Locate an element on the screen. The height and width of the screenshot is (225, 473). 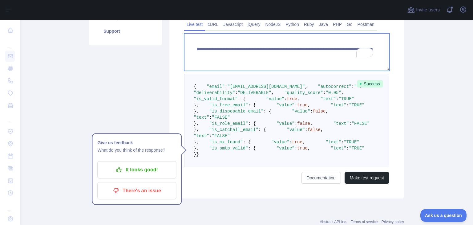
p: What do you think of the response? is located at coordinates (137, 150).